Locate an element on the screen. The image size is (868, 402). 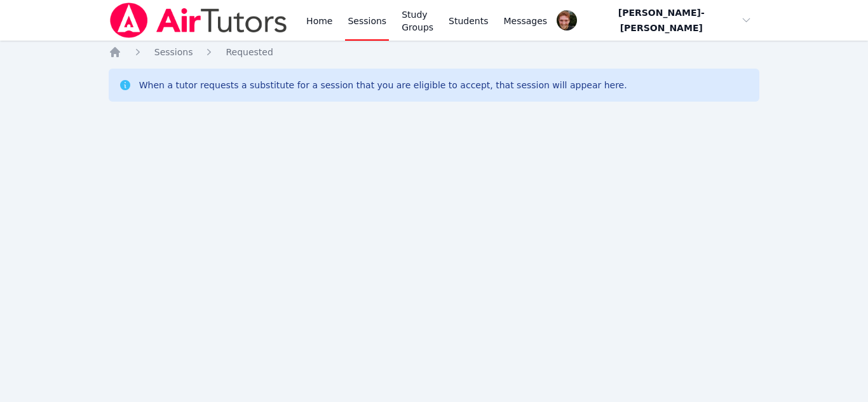
span: Requested is located at coordinates (249, 52).